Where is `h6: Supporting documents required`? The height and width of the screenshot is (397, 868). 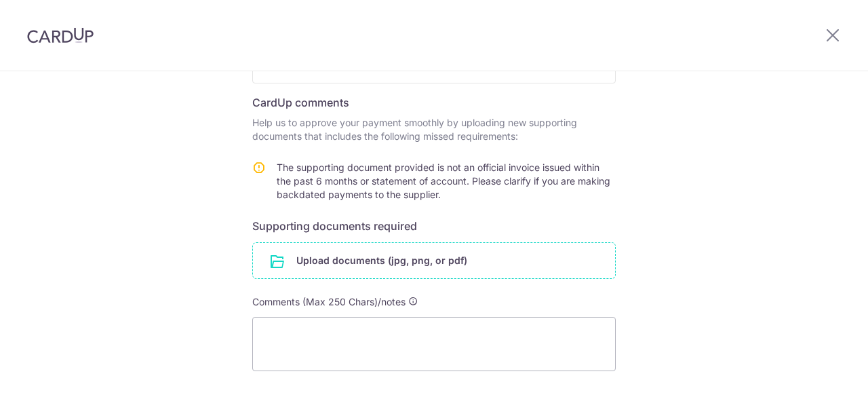 h6: Supporting documents required is located at coordinates (434, 226).